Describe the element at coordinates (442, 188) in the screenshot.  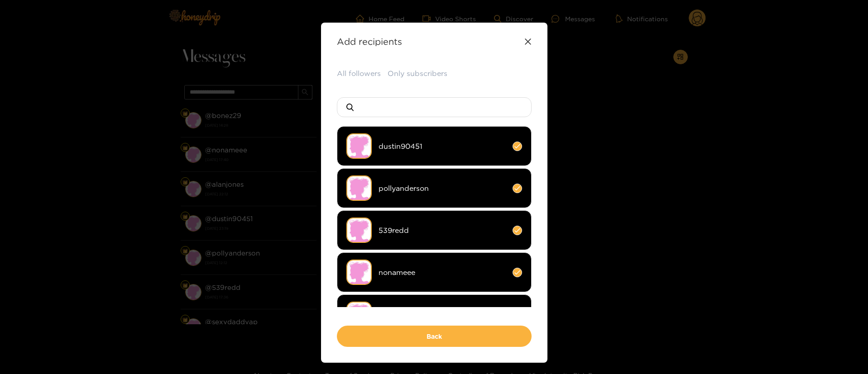
I see `span: pollyanderson` at that location.